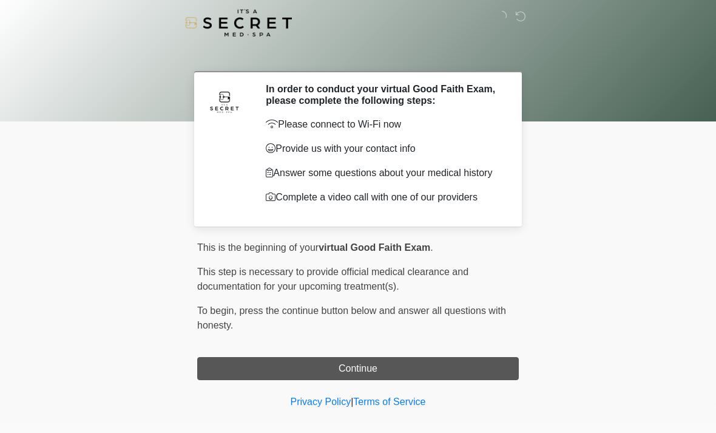  I want to click on strong: virtual Good Faith Exam, so click(374, 247).